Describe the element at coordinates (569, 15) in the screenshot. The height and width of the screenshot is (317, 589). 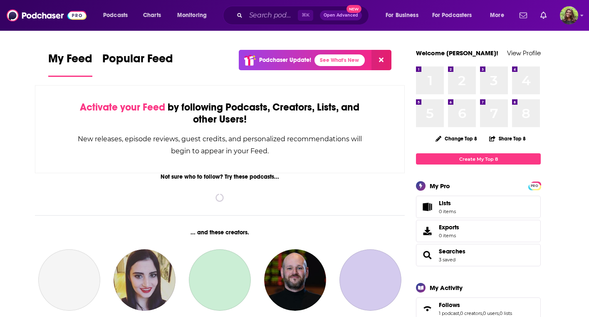
I see `button: Show profile menu` at that location.